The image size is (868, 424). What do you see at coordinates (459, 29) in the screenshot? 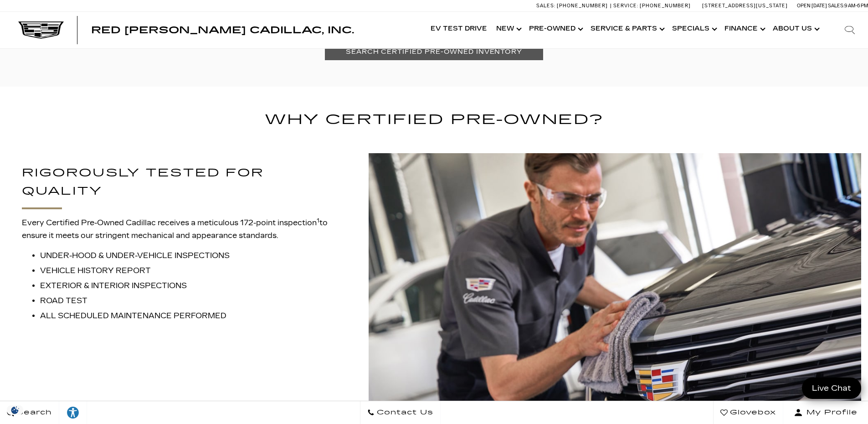
I see `a: EV Test Drive` at bounding box center [459, 29].